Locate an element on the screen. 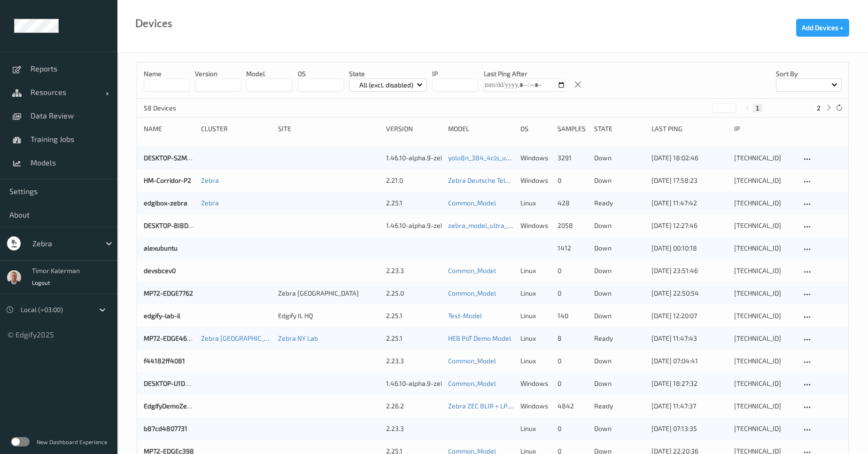 The width and height of the screenshot is (868, 454). a: MP72-EDGE46bb is located at coordinates (169, 338).